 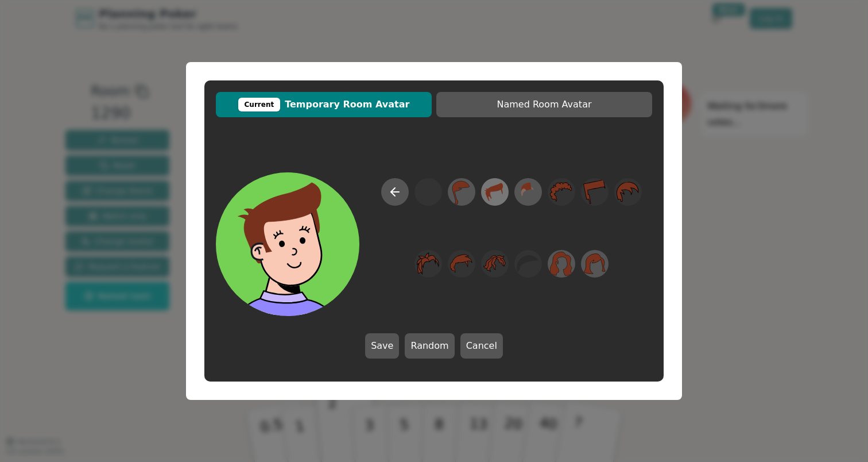 I want to click on button: Named Room Avatar, so click(x=545, y=105).